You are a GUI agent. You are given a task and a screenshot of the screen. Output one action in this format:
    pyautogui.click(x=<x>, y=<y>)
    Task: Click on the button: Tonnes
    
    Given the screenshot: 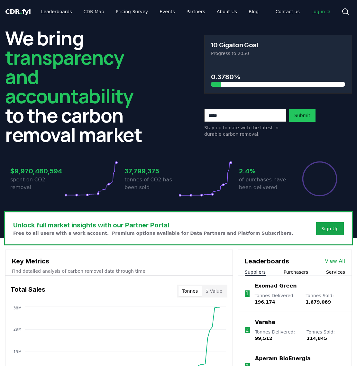 What is the action you would take?
    pyautogui.click(x=190, y=291)
    